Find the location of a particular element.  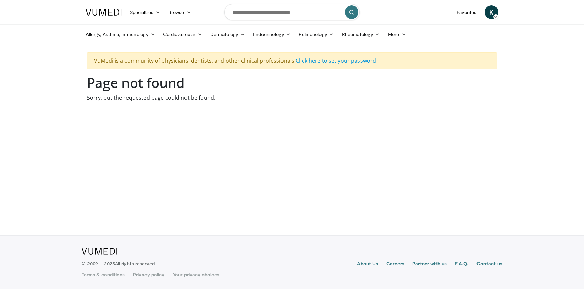

span: K is located at coordinates (492, 12).